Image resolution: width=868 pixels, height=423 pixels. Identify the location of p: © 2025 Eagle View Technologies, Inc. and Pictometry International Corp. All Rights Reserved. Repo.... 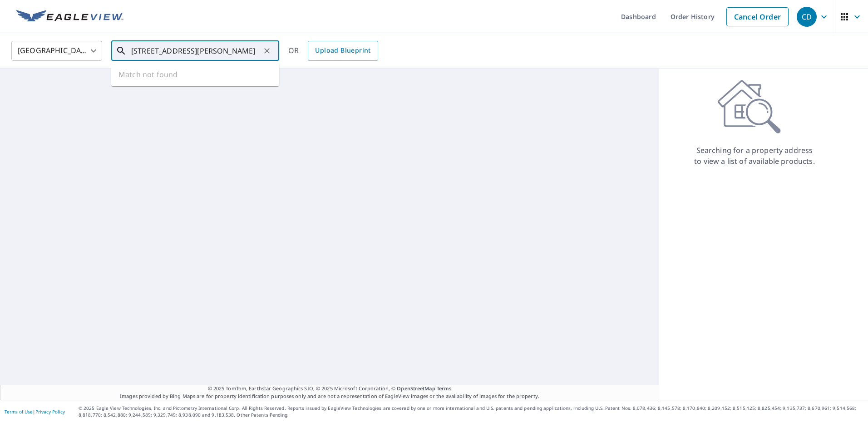
(471, 412).